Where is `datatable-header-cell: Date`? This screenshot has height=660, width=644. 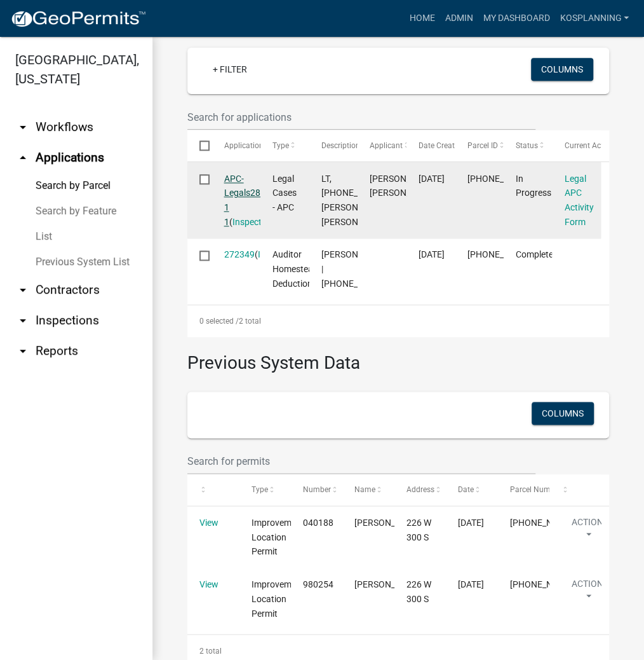
datatable-header-cell: Date is located at coordinates (471, 489).